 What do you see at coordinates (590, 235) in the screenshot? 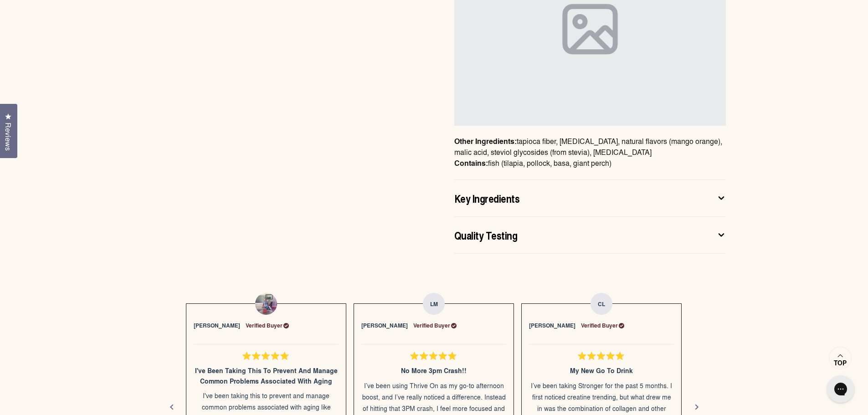
I see `button: Quality Testing` at bounding box center [590, 235].